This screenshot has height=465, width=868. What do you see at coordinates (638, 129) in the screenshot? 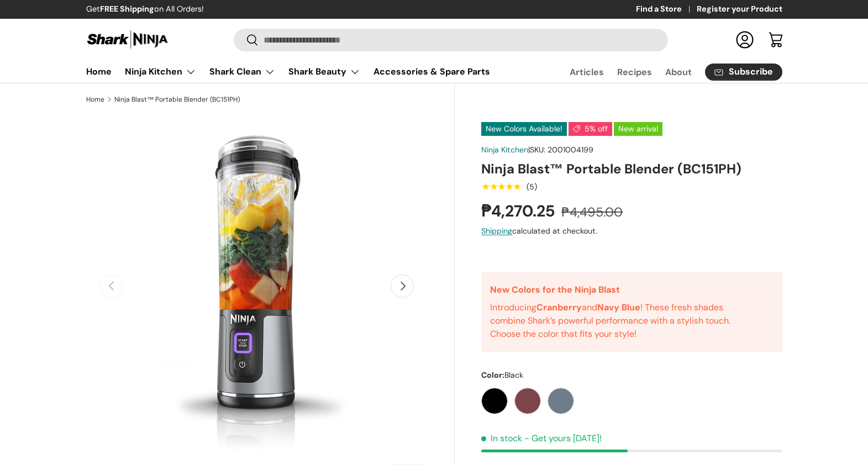
I see `span: New arrival` at bounding box center [638, 129].